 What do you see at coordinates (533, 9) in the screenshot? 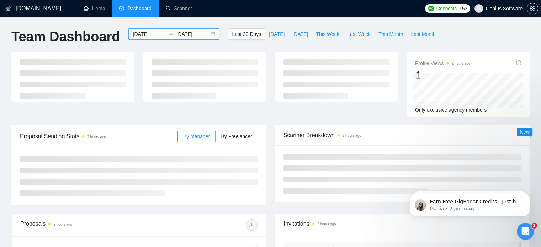
I see `a: setting` at bounding box center [533, 9].